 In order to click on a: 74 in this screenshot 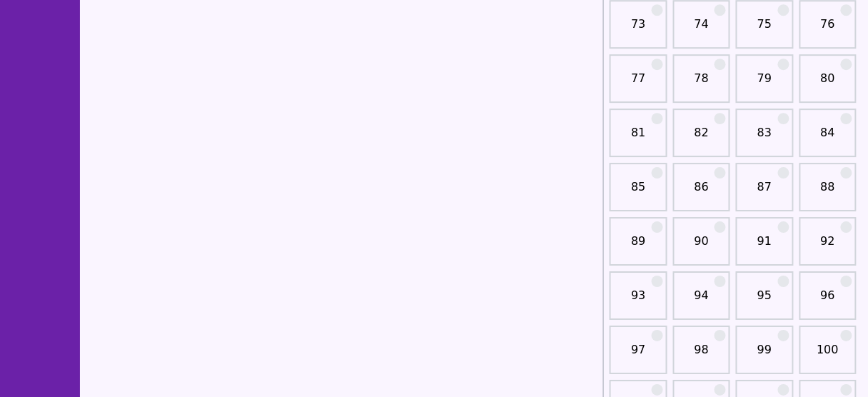, I will do `click(702, 30)`.